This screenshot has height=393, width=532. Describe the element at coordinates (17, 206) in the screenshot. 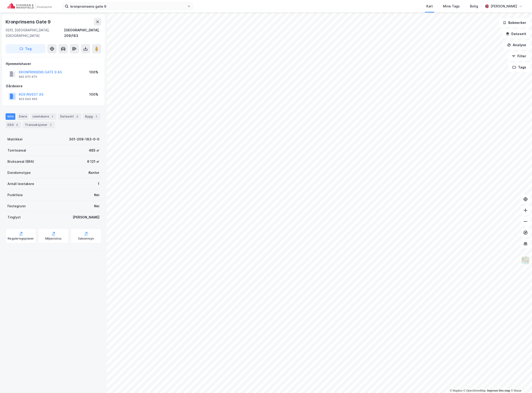

I see `div: Festegrunn` at that location.